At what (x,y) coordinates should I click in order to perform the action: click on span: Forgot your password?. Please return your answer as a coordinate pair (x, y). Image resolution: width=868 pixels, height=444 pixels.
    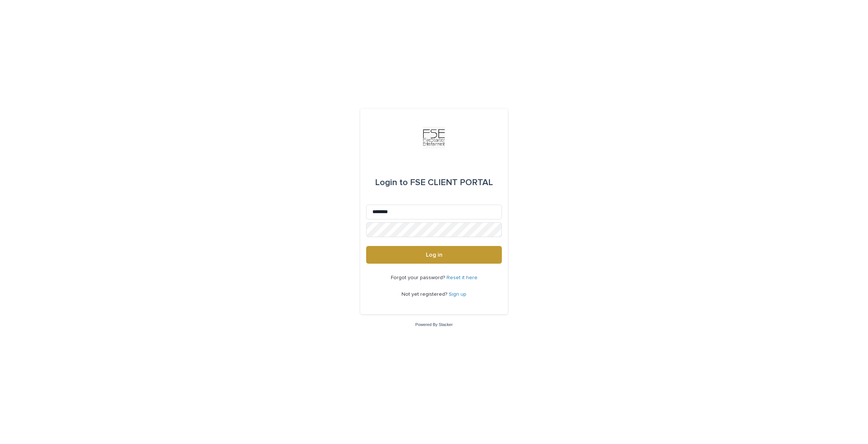
    Looking at the image, I should click on (419, 278).